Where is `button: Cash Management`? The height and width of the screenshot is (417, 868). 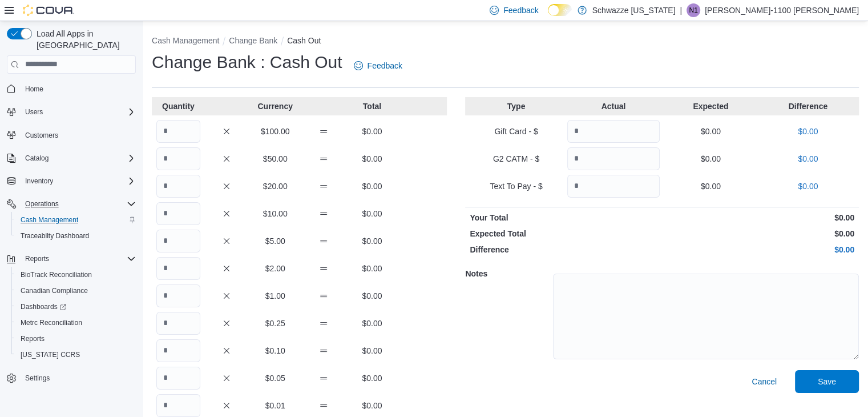 button: Cash Management is located at coordinates (76, 220).